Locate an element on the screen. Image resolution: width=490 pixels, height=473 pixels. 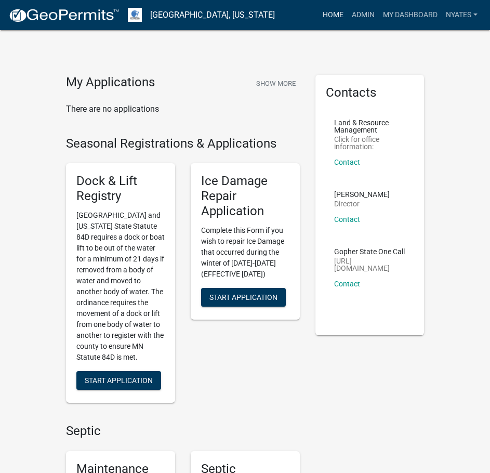
a: My Dashboard is located at coordinates (410, 15).